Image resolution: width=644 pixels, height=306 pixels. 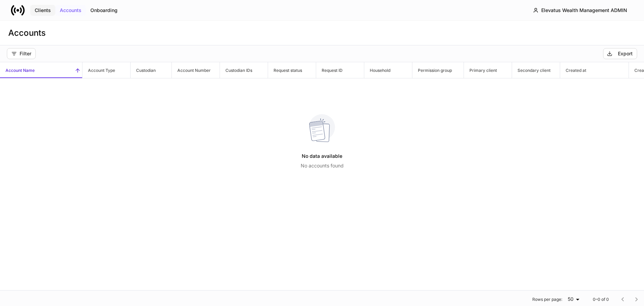 I want to click on div: Onboarding, so click(x=104, y=10).